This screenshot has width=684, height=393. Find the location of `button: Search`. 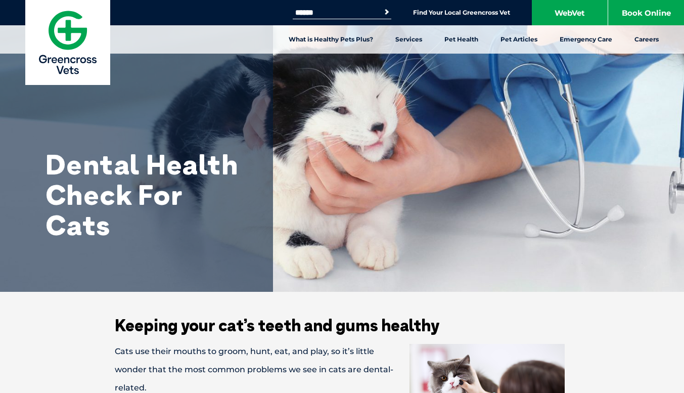

button: Search is located at coordinates (387, 12).